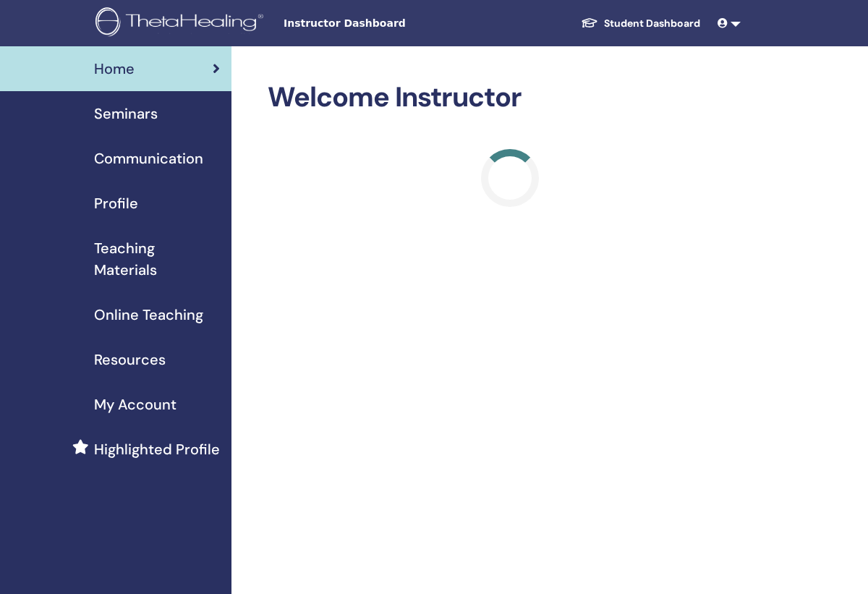 This screenshot has width=868, height=594. What do you see at coordinates (157, 259) in the screenshot?
I see `span: Teaching Materials` at bounding box center [157, 259].